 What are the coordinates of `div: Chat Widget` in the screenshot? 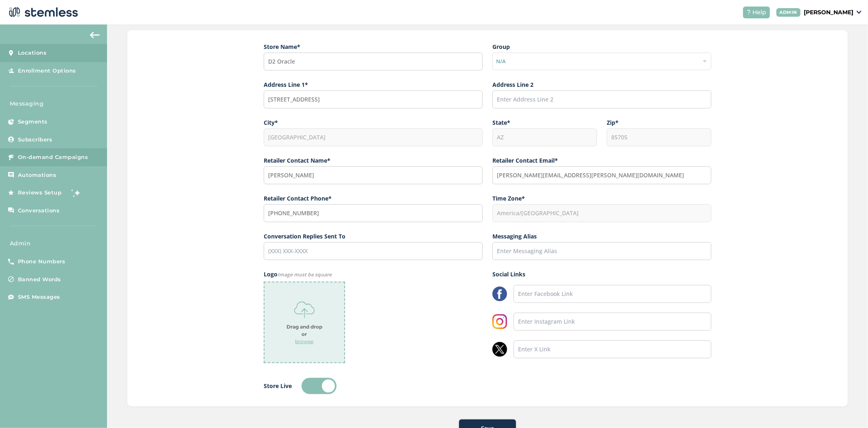 It's located at (848, 408).